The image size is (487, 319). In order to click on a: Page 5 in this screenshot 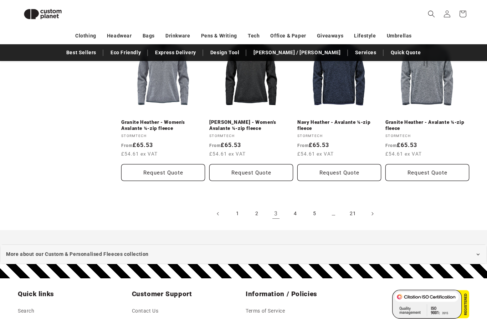, I will do `click(314, 214)`.